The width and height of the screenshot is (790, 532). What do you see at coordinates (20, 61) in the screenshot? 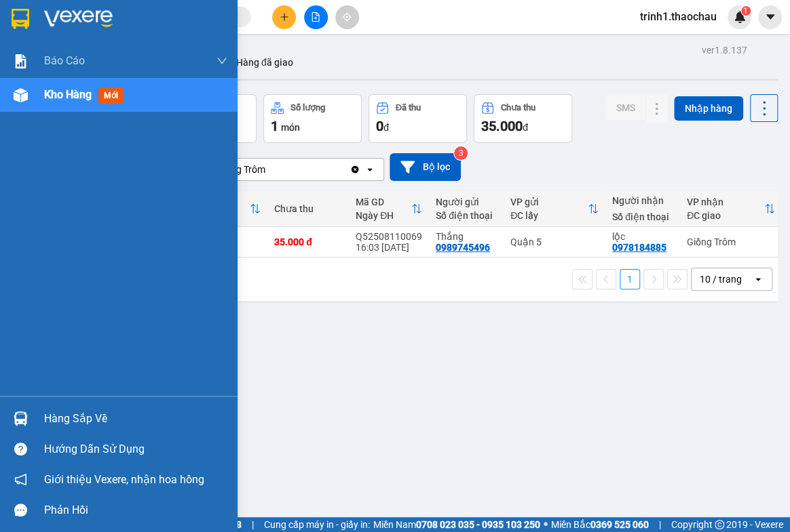
I see `img: solution-icon` at bounding box center [20, 61].